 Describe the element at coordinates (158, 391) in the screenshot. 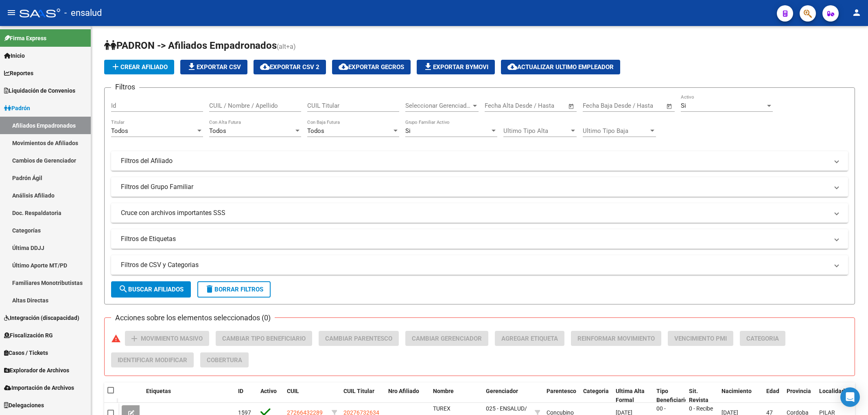

I see `span: Etiquetas` at that location.